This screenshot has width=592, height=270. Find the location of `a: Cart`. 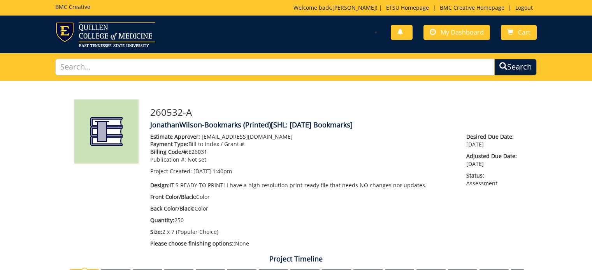

a: Cart is located at coordinates (519, 32).